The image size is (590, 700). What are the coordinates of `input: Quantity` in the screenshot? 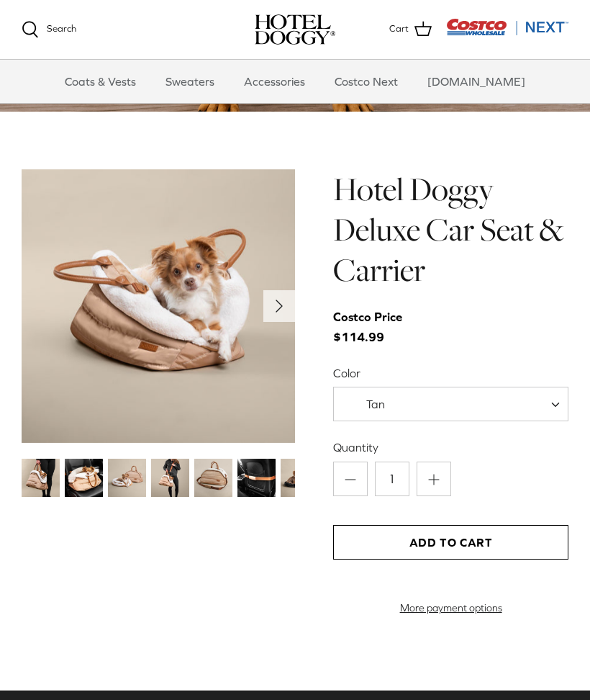 It's located at (392, 479).